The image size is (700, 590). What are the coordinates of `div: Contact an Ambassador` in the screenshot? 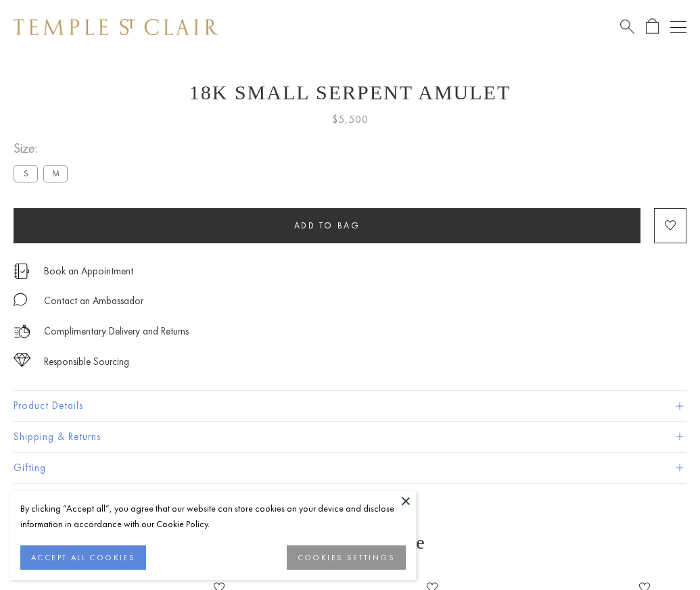 It's located at (93, 301).